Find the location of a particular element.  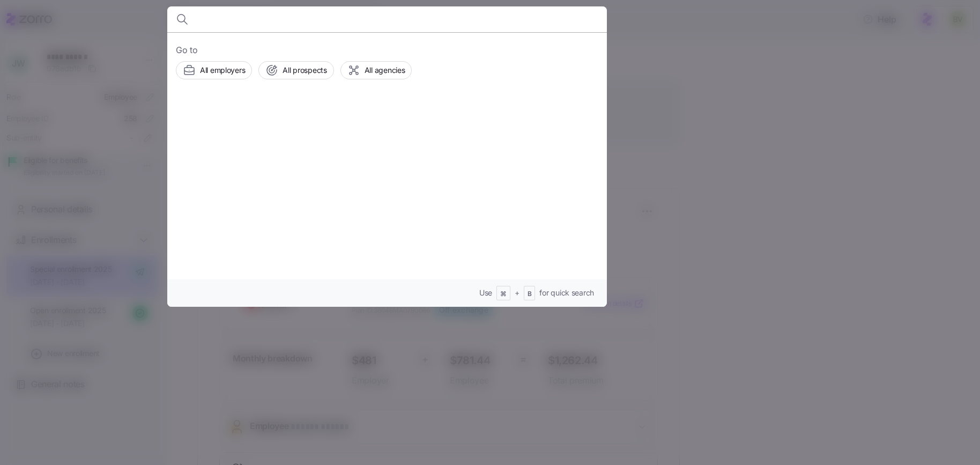

button: All prospects is located at coordinates (296, 70).